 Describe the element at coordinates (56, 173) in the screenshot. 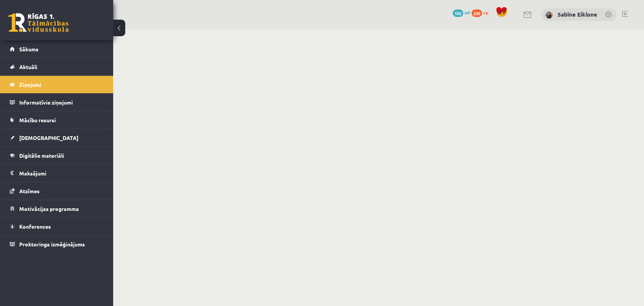

I see `a: Maksājumi` at that location.